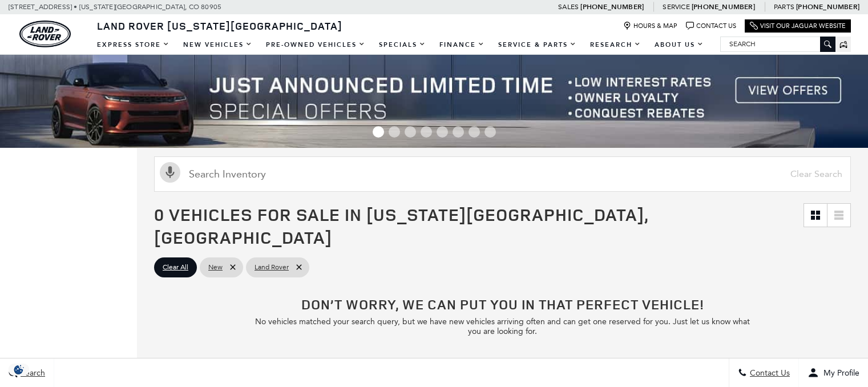 The image size is (868, 387). I want to click on a: Service & Parts, so click(537, 44).